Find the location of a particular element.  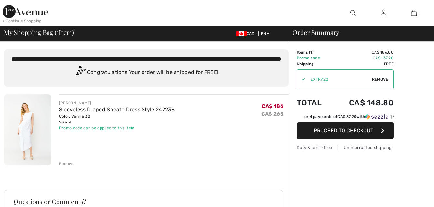

span: CA$ 37.20 is located at coordinates (347, 117).